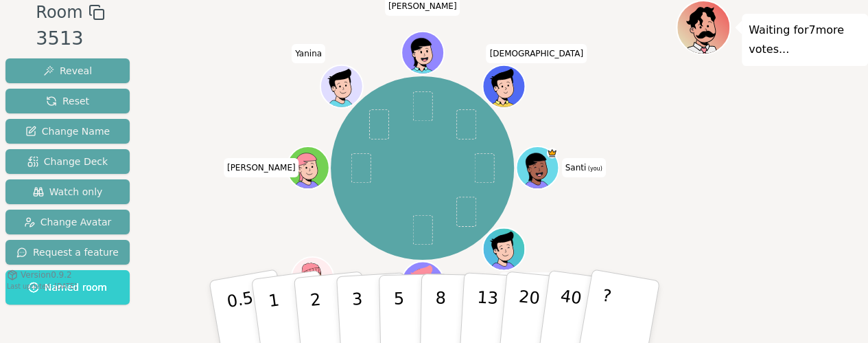 This screenshot has width=868, height=343. Describe the element at coordinates (67, 131) in the screenshot. I see `span: Change Name` at that location.